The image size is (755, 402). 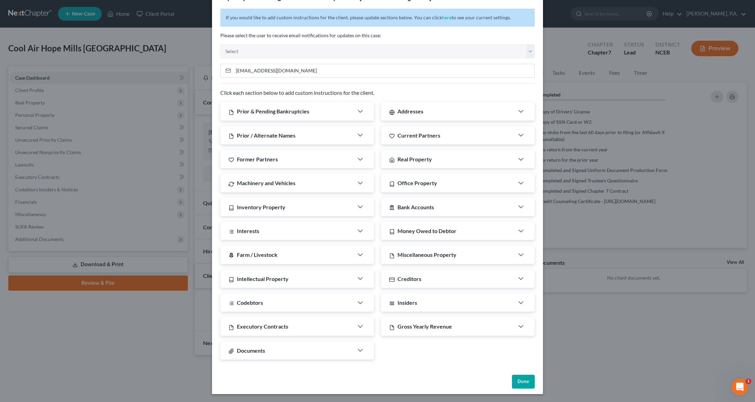 I want to click on p: Please select the user to receive email notifications for updates on this case:, so click(x=378, y=36).